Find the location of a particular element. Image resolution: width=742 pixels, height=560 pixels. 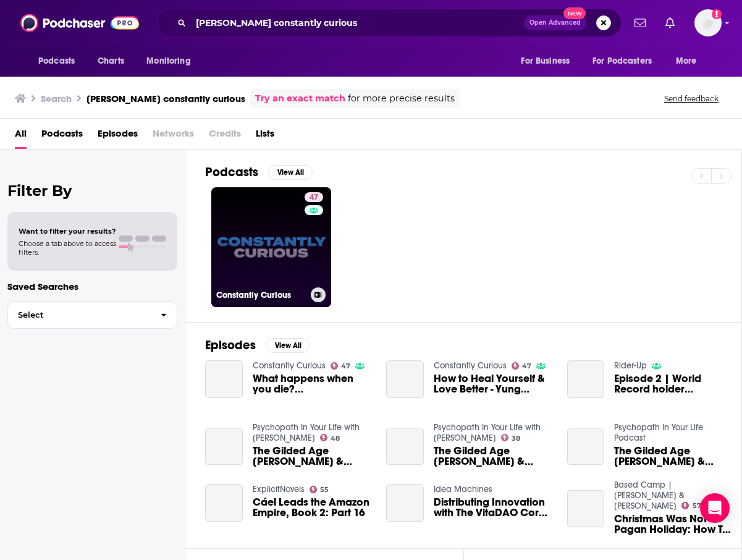

a: Lists is located at coordinates (265, 136).